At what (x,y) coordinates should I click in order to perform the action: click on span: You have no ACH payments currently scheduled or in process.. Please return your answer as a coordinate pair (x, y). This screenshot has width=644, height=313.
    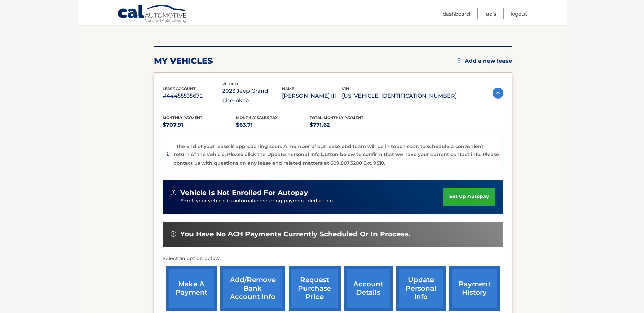
    Looking at the image, I should click on (295, 234).